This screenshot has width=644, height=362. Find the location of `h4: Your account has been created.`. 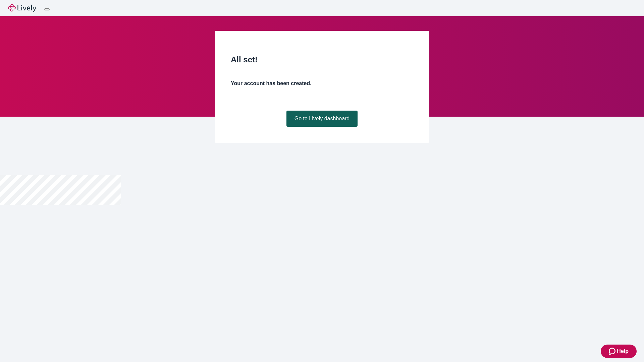

h4: Your account has been created. is located at coordinates (322, 83).